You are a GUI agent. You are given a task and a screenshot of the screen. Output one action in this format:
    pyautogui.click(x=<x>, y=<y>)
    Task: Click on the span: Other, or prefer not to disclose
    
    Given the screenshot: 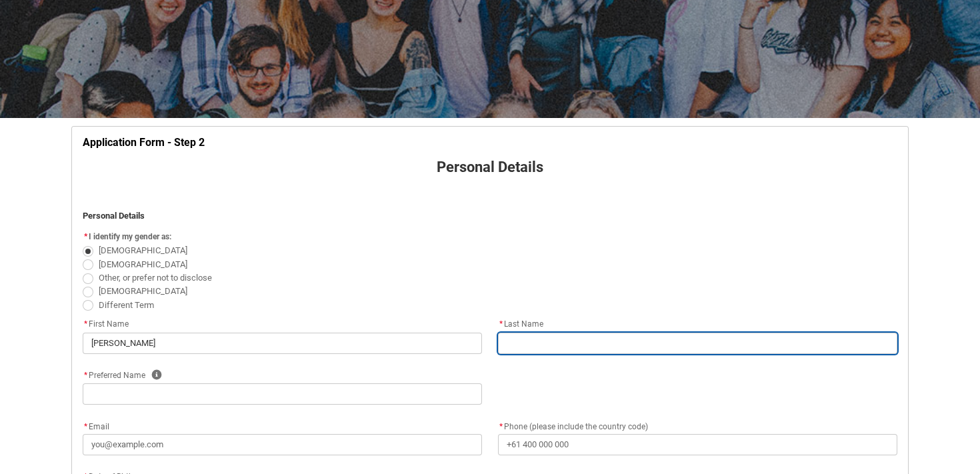 What is the action you would take?
    pyautogui.click(x=156, y=277)
    